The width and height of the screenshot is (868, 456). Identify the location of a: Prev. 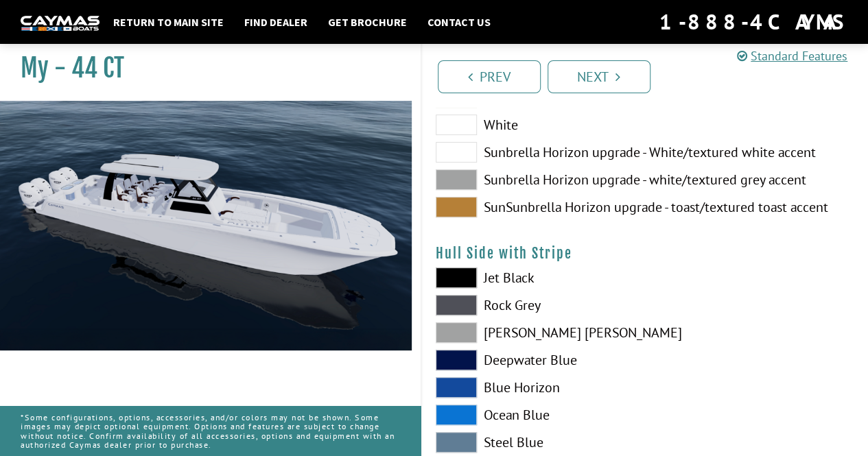
(489, 77).